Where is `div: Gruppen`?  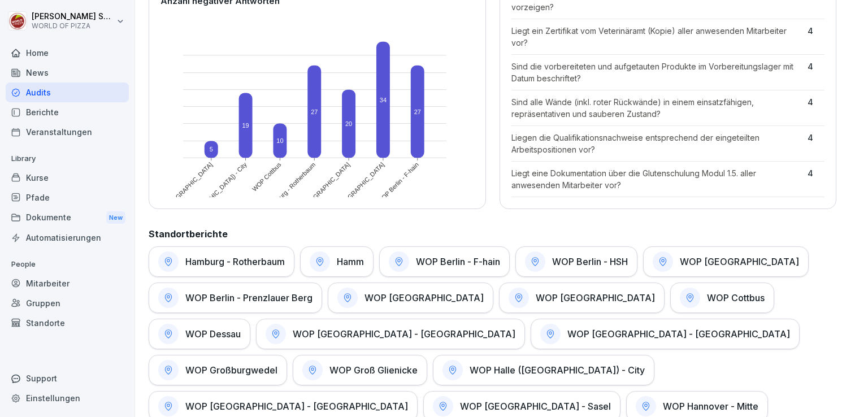 div: Gruppen is located at coordinates (67, 303).